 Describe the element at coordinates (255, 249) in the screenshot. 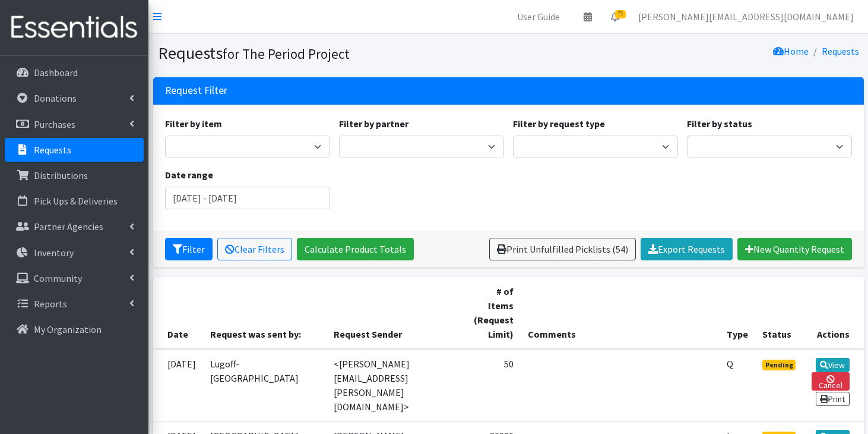

I see `a: Clear Filters` at that location.